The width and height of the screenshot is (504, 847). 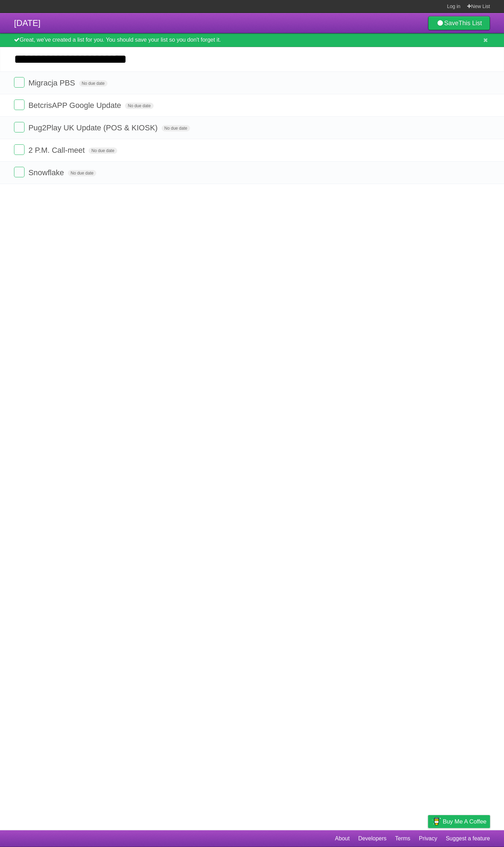 I want to click on span: Pug2Play UK Update (POS & KIOSK), so click(x=93, y=128).